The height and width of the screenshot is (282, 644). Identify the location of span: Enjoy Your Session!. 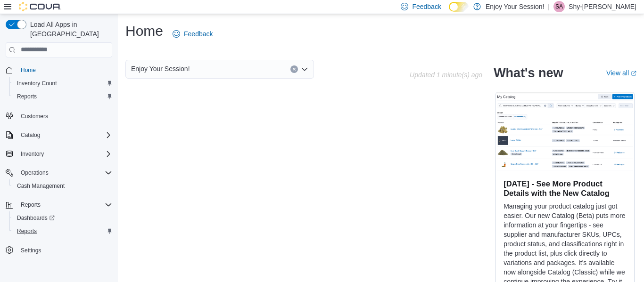
(160, 69).